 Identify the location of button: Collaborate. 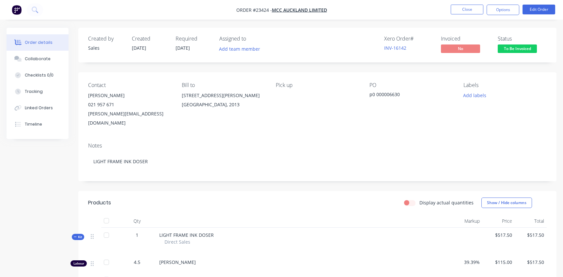
(38, 59).